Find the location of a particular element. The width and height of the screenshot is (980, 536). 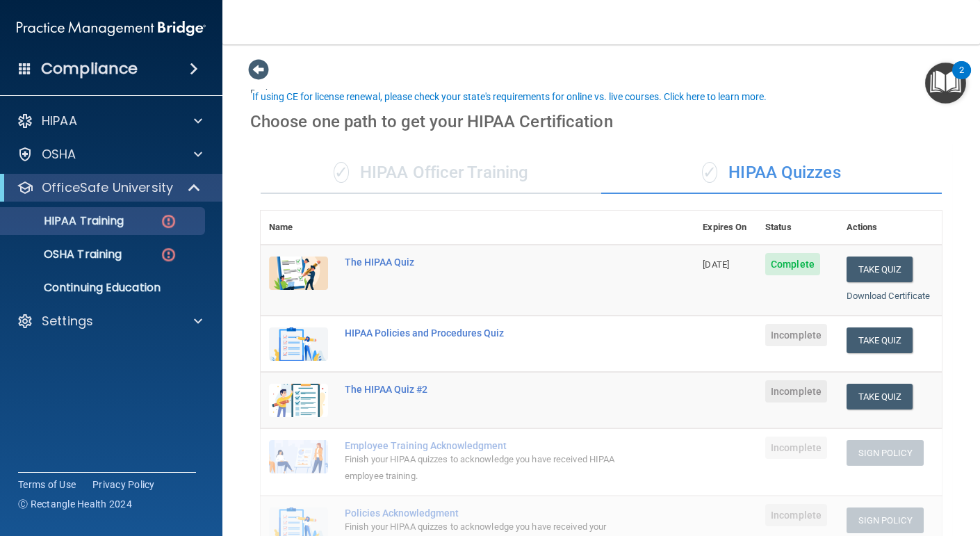

p: OSHA Training is located at coordinates (66, 254).